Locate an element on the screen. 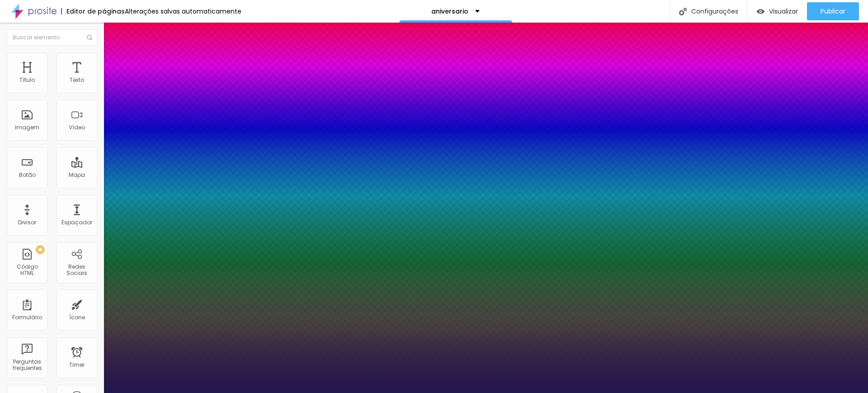 The height and width of the screenshot is (393, 868). div: Código HTML is located at coordinates (27, 270).